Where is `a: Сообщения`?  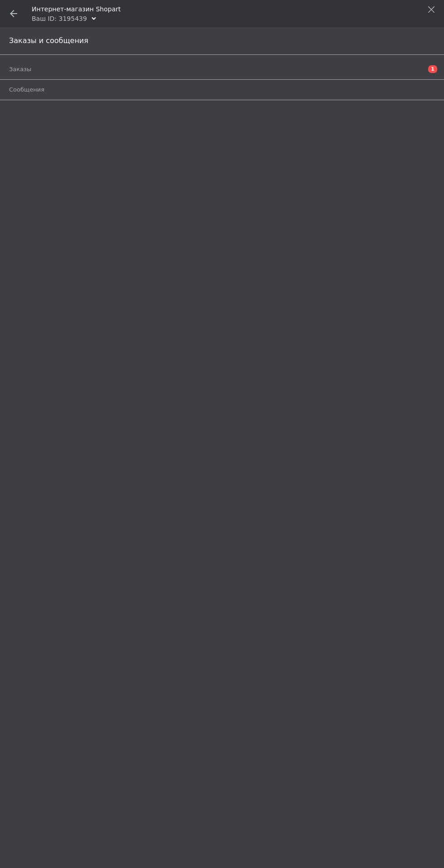
a: Сообщения is located at coordinates (224, 90).